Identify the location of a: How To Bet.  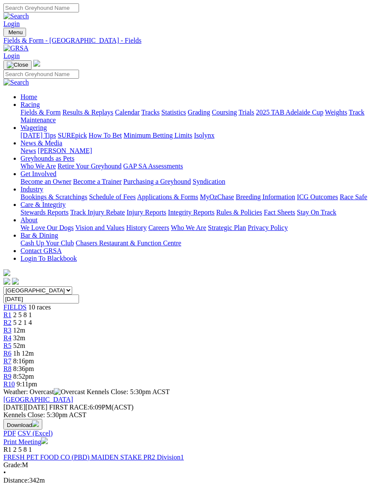
(106, 135).